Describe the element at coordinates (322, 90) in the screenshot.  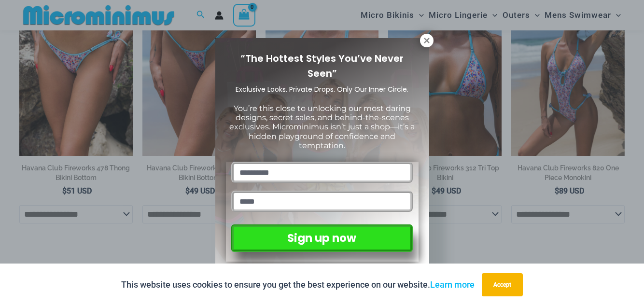
I see `span: Exclusive Looks. Private Drops. Only Our Inner Circle.` at that location.